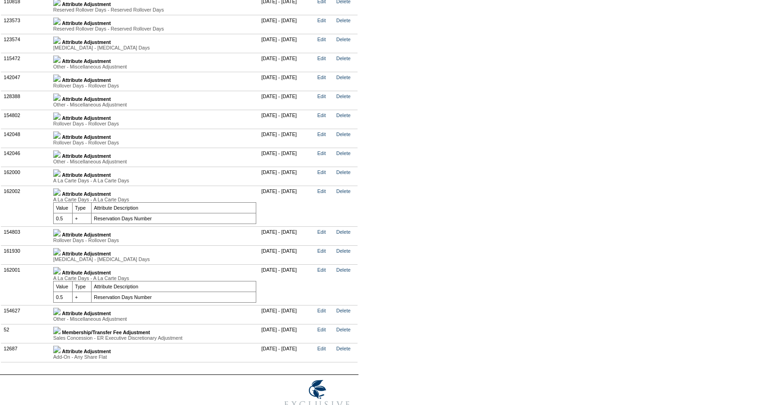 This screenshot has height=405, width=784. What do you see at coordinates (26, 206) in the screenshot?
I see `td: 162002` at bounding box center [26, 206].